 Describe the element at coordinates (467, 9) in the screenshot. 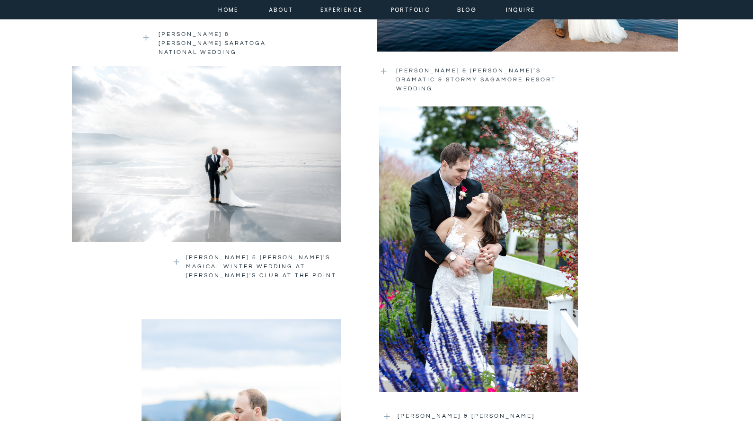

I see `nav: Blog` at that location.